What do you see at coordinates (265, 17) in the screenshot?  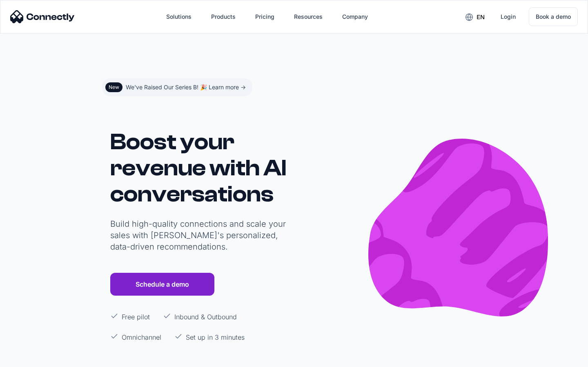 I see `a: Pricing` at bounding box center [265, 17].